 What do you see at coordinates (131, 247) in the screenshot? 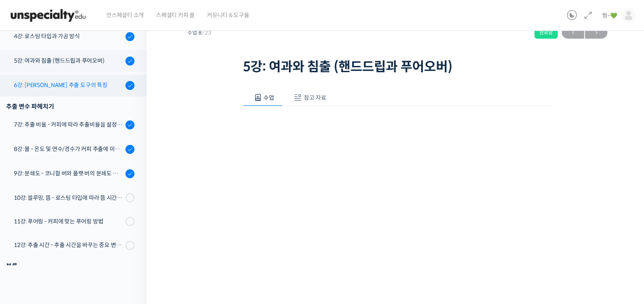
I see `a: 설정` at bounding box center [131, 247].